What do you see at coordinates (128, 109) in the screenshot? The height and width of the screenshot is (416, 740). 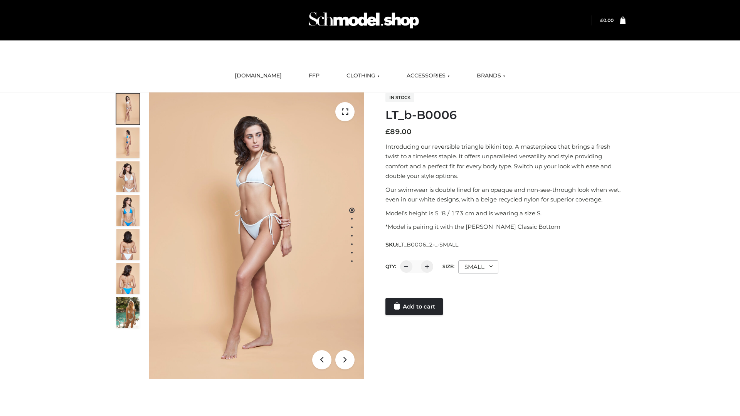 I see `img: ArielClassicBikiniTop_CloudNine_AzureSky_OW114ECO_1-scaled.jpg` at bounding box center [128, 109].